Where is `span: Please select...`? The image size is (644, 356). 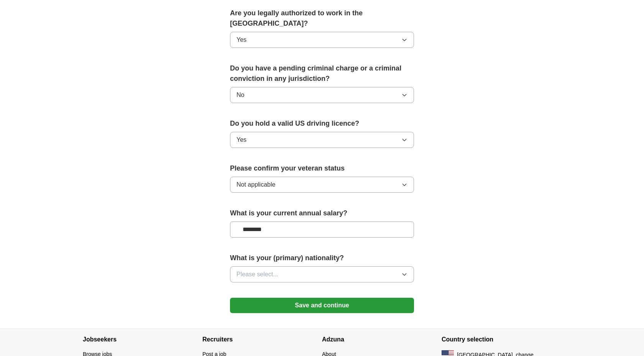
span: Please select... is located at coordinates (257, 274).